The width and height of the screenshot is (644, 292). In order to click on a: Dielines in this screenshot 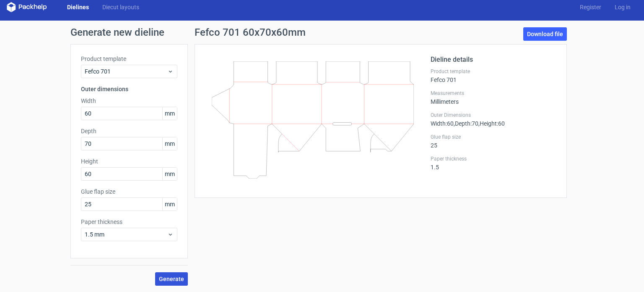, I will do `click(78, 7)`.